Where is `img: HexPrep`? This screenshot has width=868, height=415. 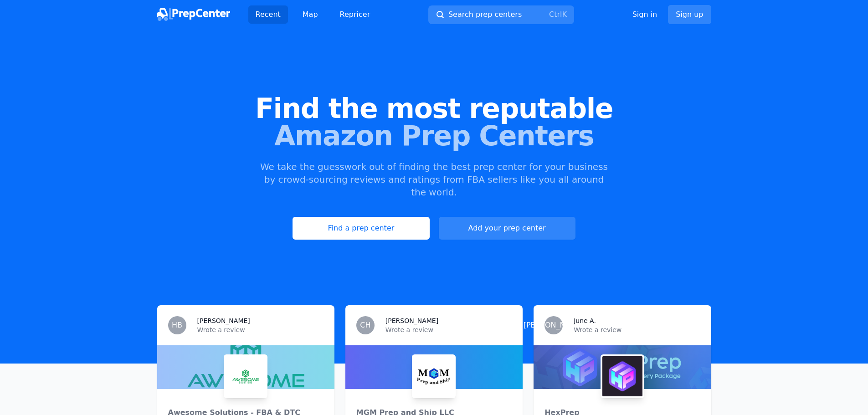
img: HexPrep is located at coordinates (622, 376).